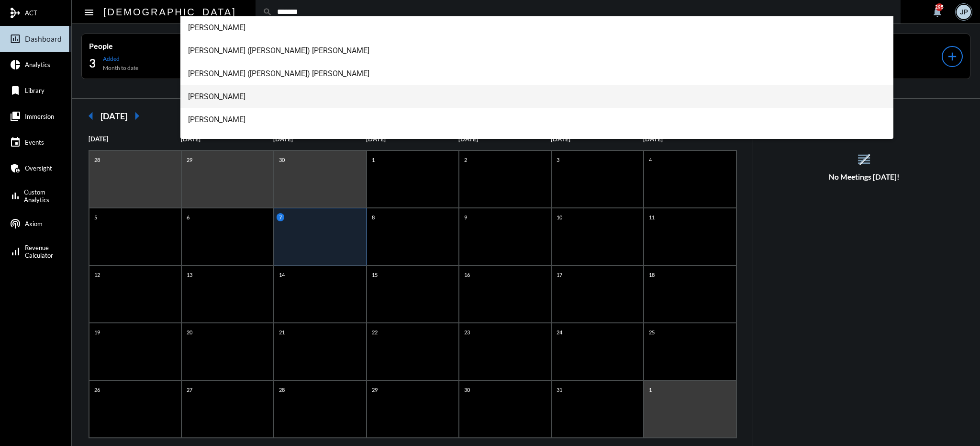  I want to click on mat-icon: arrow_right, so click(137, 116).